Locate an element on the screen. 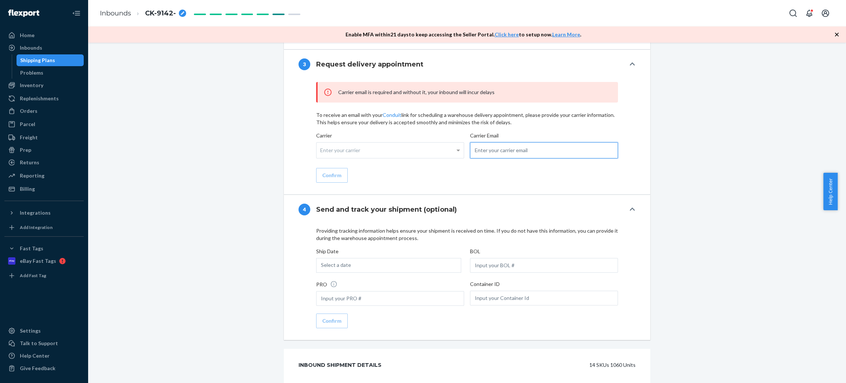 This screenshot has width=846, height=383. label: Container ID is located at coordinates (485, 284).